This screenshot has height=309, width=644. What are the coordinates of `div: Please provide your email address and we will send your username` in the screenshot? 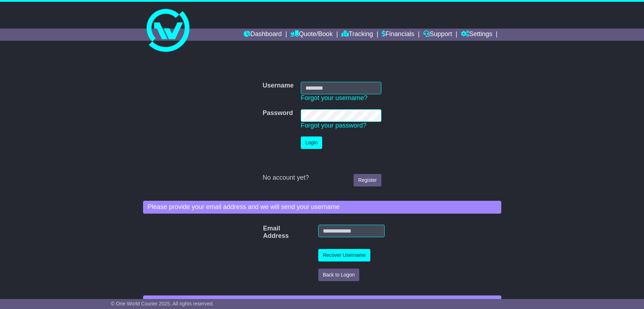 It's located at (322, 207).